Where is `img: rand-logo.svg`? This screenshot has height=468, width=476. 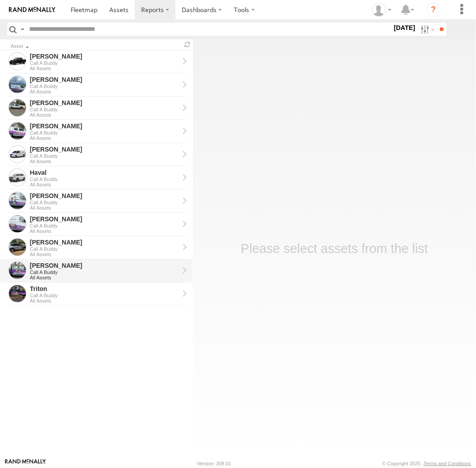
img: rand-logo.svg is located at coordinates (32, 10).